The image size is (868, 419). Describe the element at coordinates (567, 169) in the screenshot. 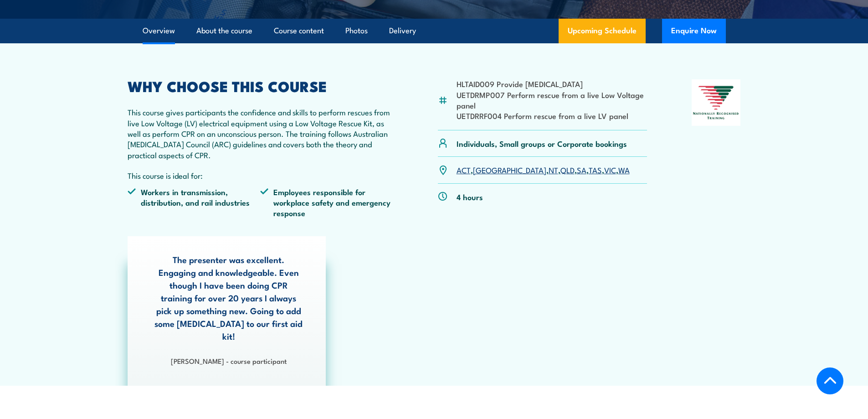

I see `a: QLD` at that location.